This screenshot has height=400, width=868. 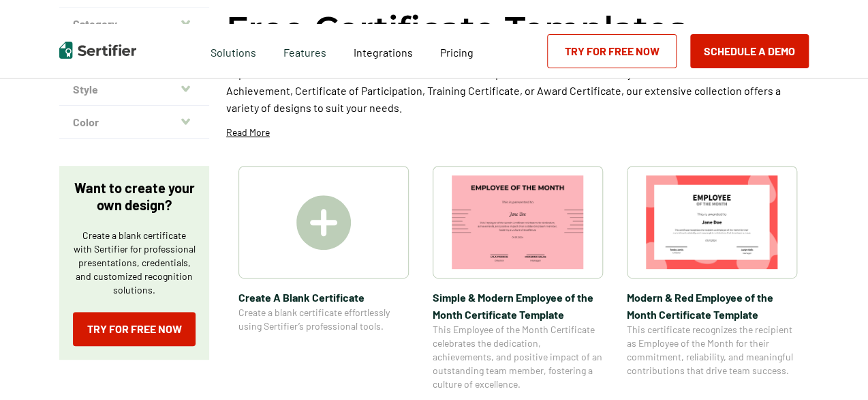 What do you see at coordinates (457, 52) in the screenshot?
I see `span: Pricing` at bounding box center [457, 52].